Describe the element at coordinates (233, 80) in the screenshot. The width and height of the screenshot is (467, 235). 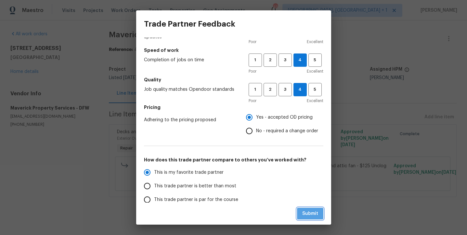
I see `h5: Quality` at that location.